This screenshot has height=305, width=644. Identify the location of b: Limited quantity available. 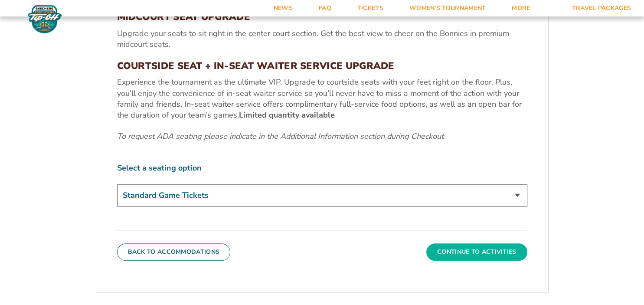
(287, 115).